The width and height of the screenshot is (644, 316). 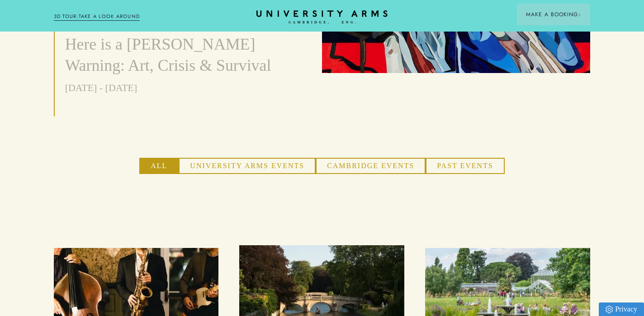 I want to click on button: Cambridge Events, so click(x=371, y=166).